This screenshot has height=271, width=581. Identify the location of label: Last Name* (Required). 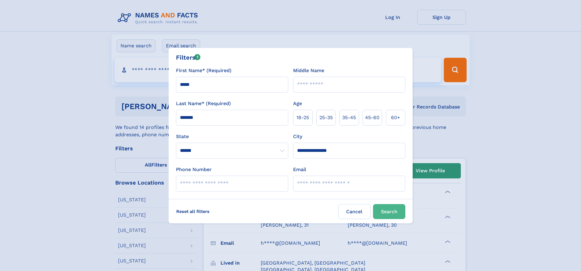
(204, 103).